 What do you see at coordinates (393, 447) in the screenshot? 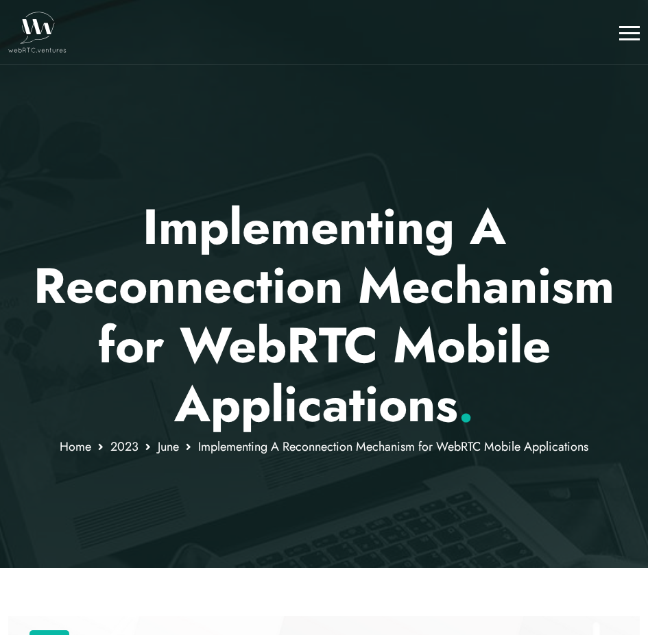
I see `span: Implementing A Reconnection Mechanism for WebRTC Mobile Applications` at bounding box center [393, 447].